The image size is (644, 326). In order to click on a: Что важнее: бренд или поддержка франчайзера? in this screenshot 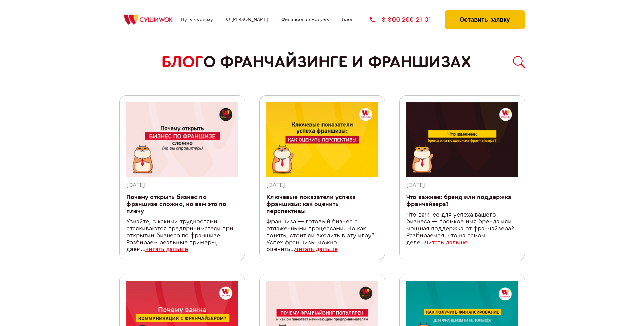, I will do `click(459, 201)`.